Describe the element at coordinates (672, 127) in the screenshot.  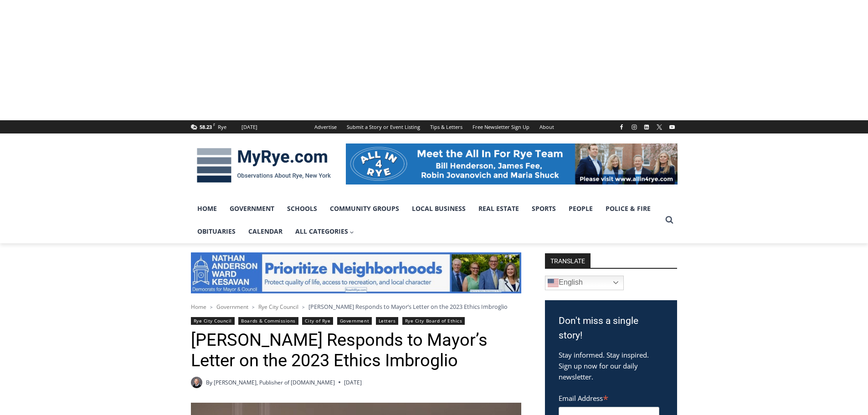
I see `a: YouTube` at that location.